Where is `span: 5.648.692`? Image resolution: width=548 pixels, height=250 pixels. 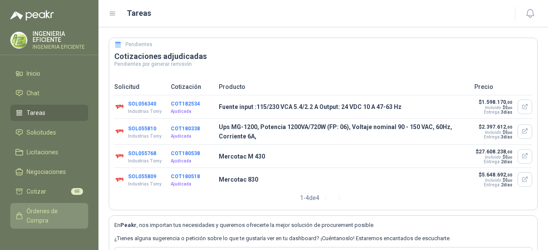 span: 5.648.692 is located at coordinates (497, 175).